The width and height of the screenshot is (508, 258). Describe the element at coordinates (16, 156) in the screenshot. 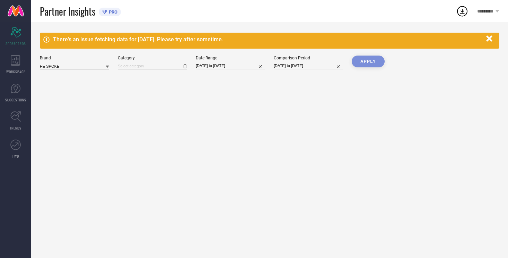

I see `span: FWD` at that location.